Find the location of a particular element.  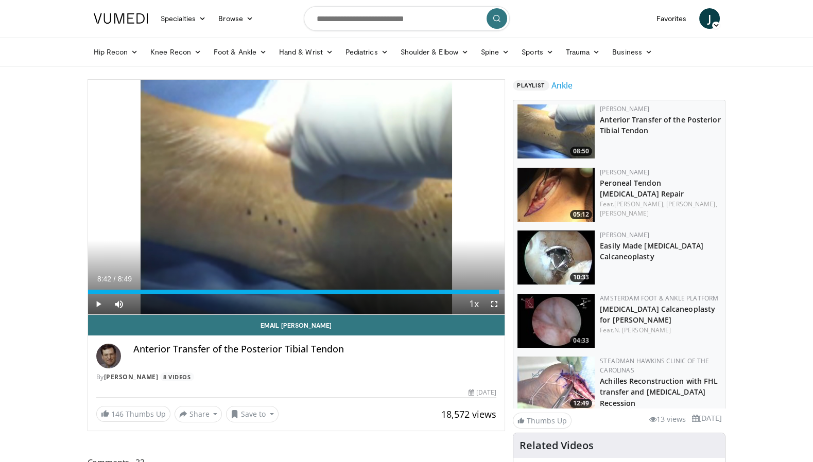

div: Progress Bar is located at coordinates (297, 292).